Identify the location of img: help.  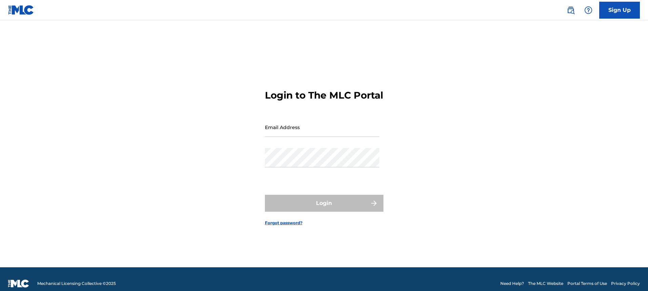
(588, 10).